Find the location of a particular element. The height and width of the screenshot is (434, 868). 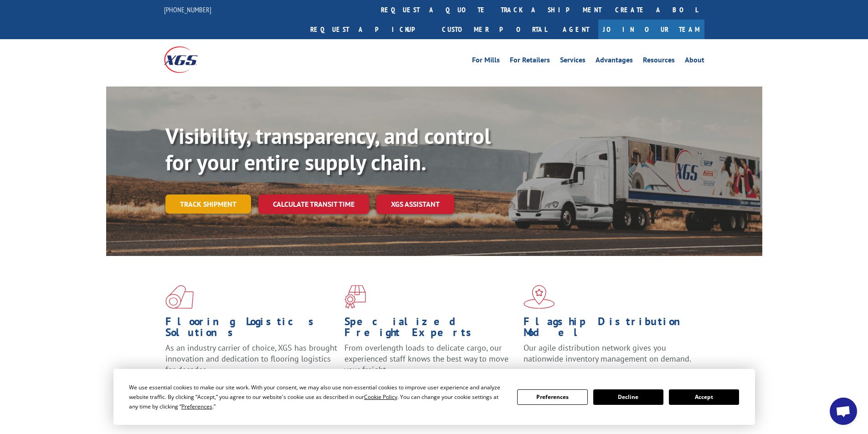

p: From overlength loads to delicate cargo, our experienced staff knows the best way to move your fr... is located at coordinates (430, 362).